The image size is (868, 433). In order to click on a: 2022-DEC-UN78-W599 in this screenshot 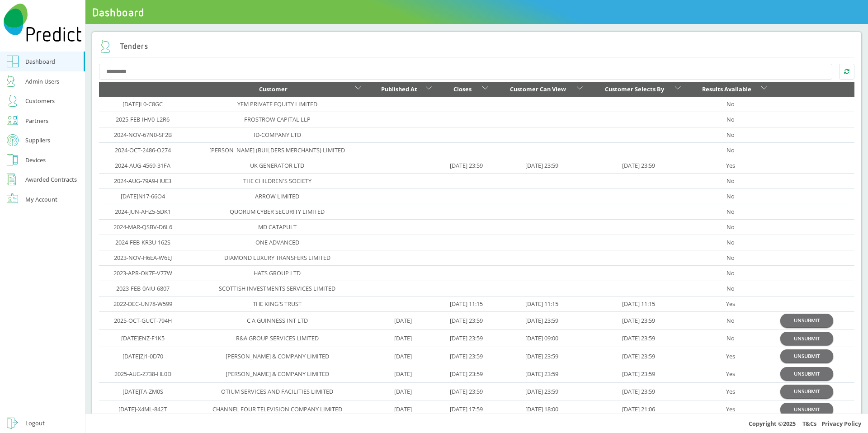, I will do `click(143, 304)`.